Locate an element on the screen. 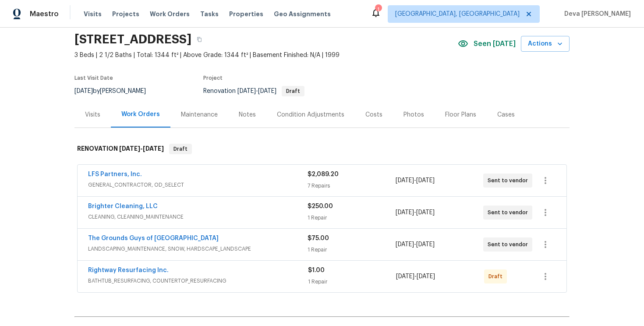 The height and width of the screenshot is (326, 644). div: Floor Plans is located at coordinates (460, 115).